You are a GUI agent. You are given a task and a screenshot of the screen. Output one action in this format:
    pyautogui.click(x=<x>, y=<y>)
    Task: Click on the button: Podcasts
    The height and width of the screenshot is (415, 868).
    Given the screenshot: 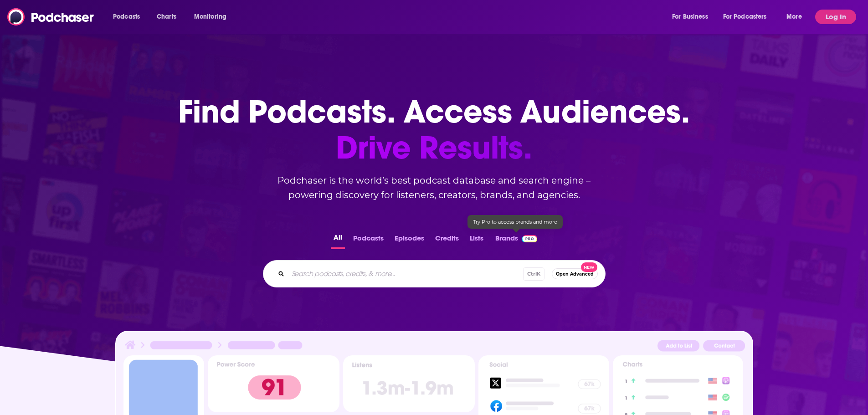 What is the action you would take?
    pyautogui.click(x=368, y=240)
    